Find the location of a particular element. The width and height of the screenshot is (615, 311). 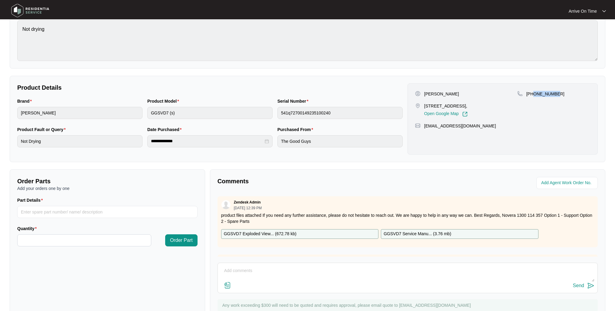

input: Purchased From is located at coordinates (340, 141).